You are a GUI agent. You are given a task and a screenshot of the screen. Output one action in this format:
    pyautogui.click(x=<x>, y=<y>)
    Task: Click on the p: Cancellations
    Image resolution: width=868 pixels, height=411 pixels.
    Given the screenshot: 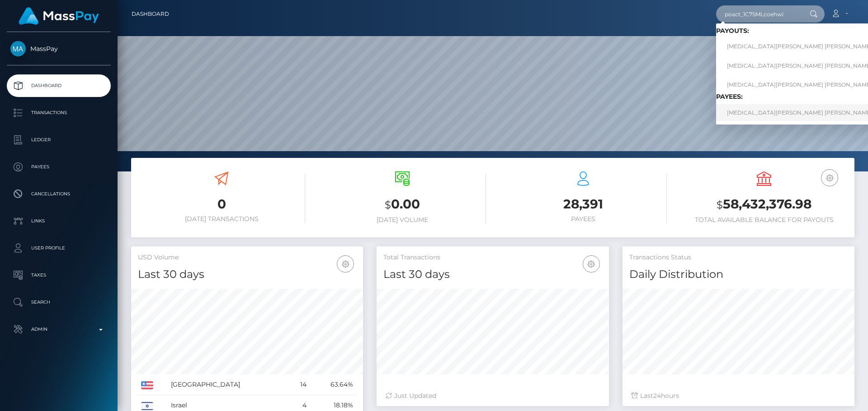 What is the action you would take?
    pyautogui.click(x=59, y=194)
    